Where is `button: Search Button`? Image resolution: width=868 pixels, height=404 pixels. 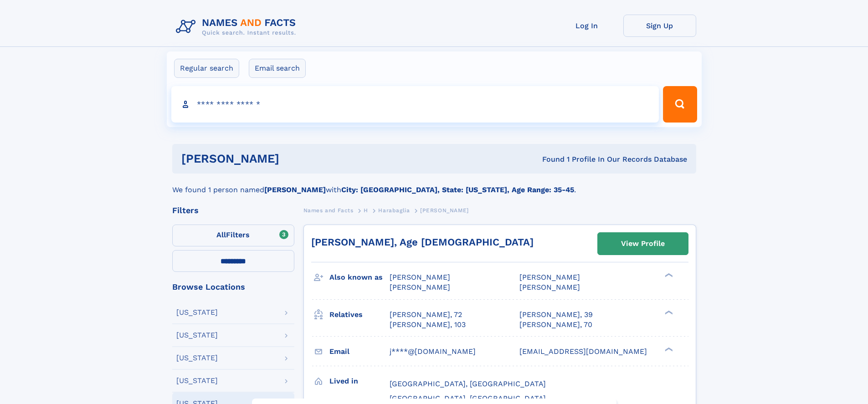
button: Search Button is located at coordinates (681, 105).